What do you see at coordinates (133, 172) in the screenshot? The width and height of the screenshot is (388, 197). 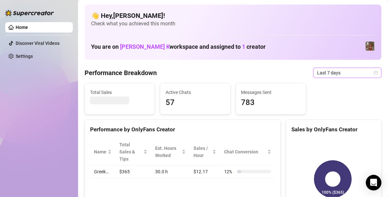 I see `td: $365` at bounding box center [133, 172].